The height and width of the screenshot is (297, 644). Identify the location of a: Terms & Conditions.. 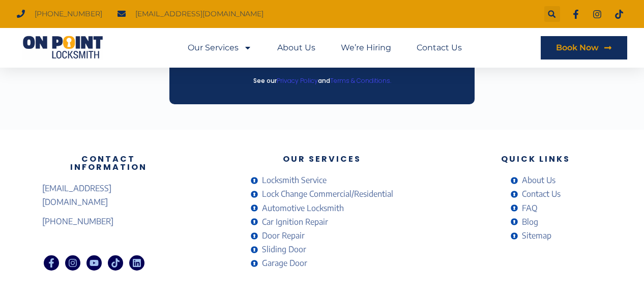
(361, 80).